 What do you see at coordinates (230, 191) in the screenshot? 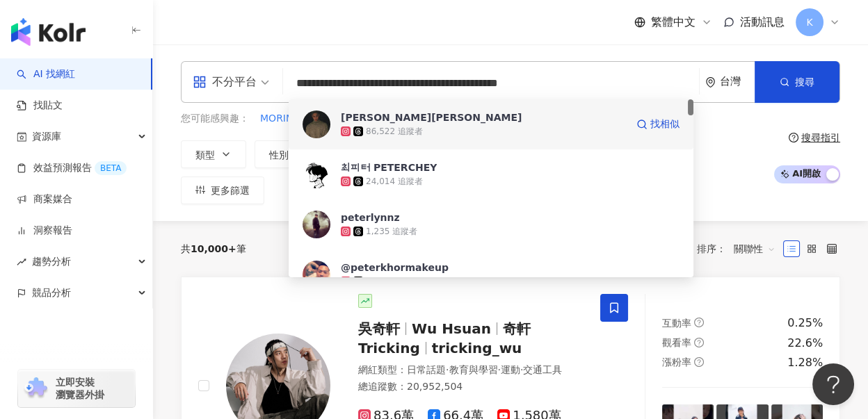
I see `span: 更多篩選` at bounding box center [230, 191].